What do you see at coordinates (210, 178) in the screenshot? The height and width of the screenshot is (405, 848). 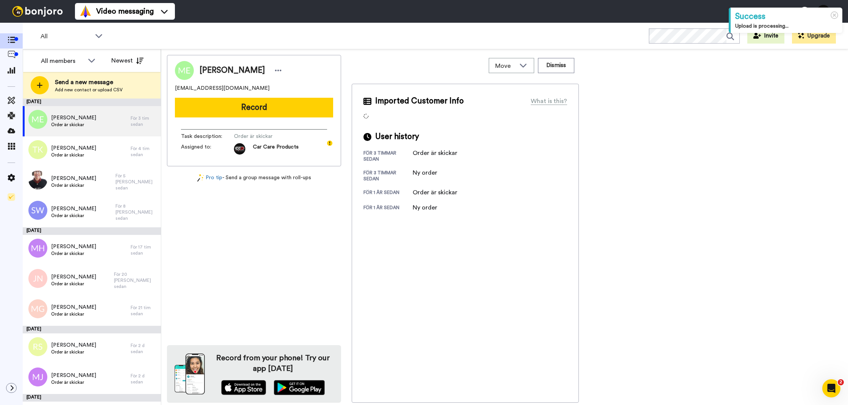 I see `a: Pro tip` at bounding box center [210, 178].